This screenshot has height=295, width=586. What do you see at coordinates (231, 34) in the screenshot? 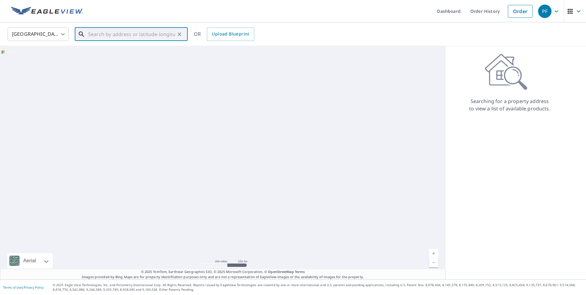
I see `span: Upload Blueprint` at bounding box center [231, 34].